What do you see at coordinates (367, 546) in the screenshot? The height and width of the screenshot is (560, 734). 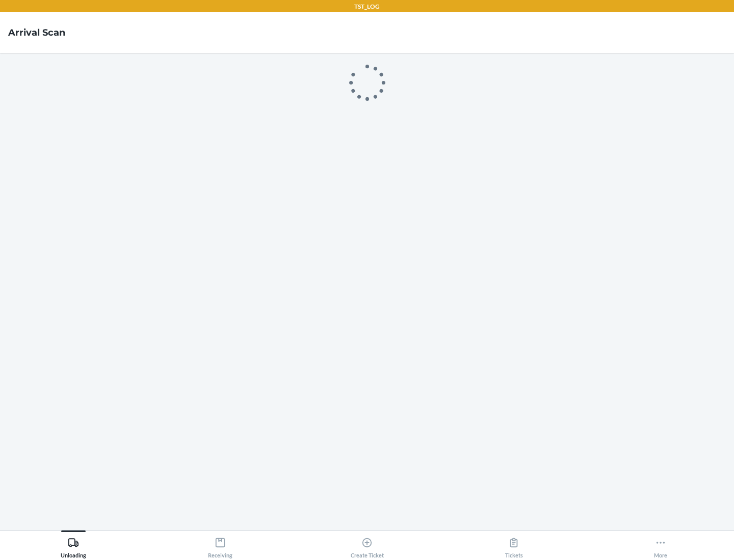 I see `div: Create Ticket` at bounding box center [367, 546].